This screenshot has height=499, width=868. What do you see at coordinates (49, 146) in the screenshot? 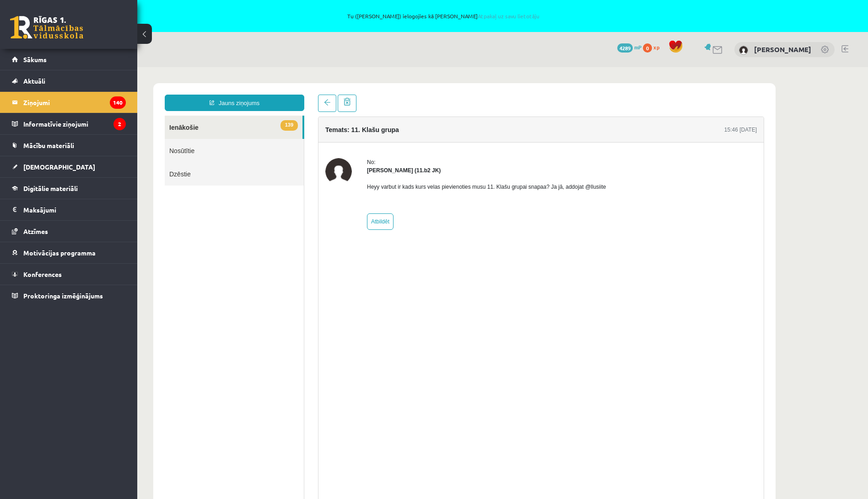
I see `span: Mācību materiāli` at bounding box center [49, 146].